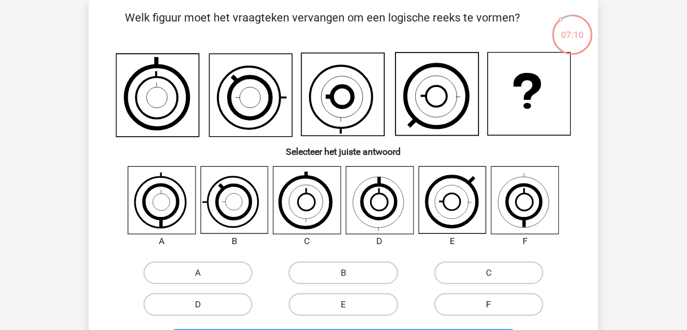  Describe the element at coordinates (489, 273) in the screenshot. I see `label: C` at that location.